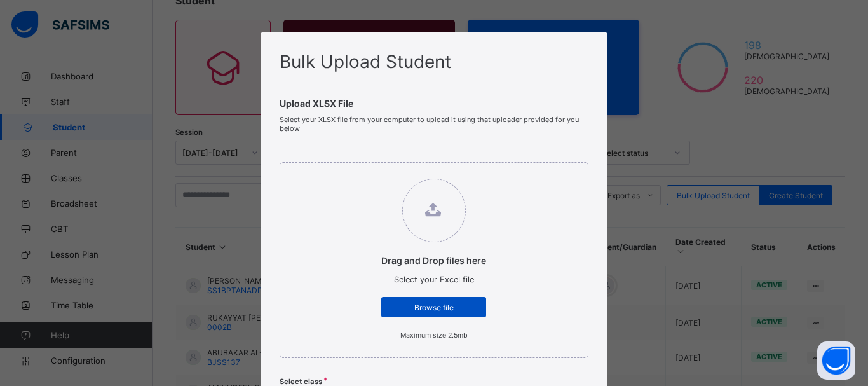  Describe the element at coordinates (301, 381) in the screenshot. I see `span: Select class` at that location.